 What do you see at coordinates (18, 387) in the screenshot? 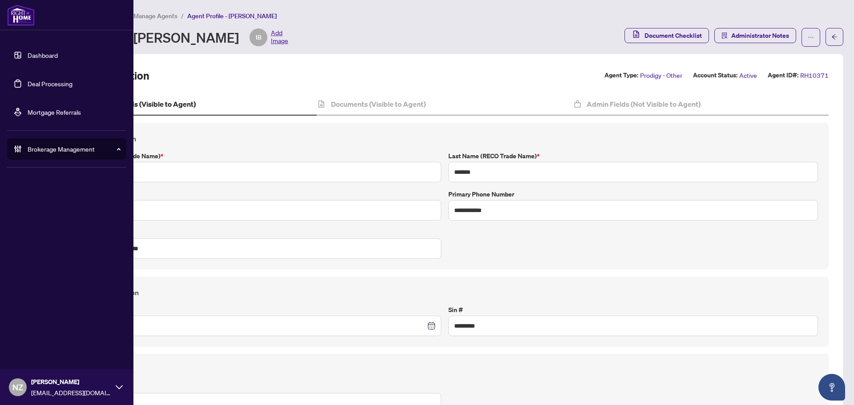
I see `span: NZ` at bounding box center [18, 387].